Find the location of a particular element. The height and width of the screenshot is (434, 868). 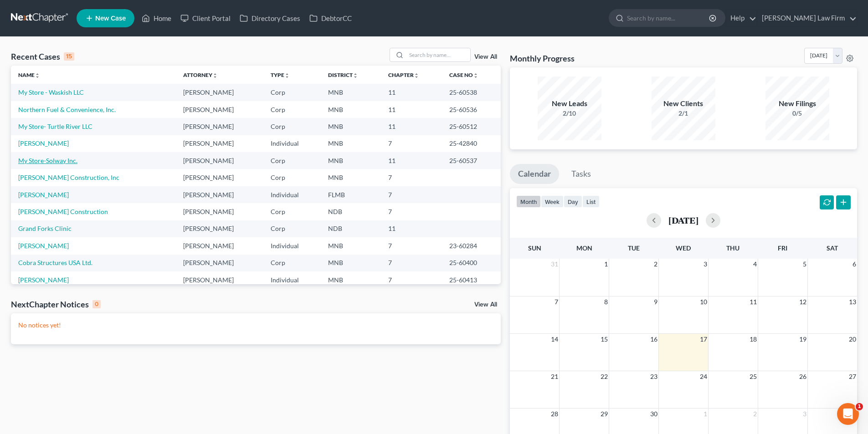

span: 26 is located at coordinates (803, 377).